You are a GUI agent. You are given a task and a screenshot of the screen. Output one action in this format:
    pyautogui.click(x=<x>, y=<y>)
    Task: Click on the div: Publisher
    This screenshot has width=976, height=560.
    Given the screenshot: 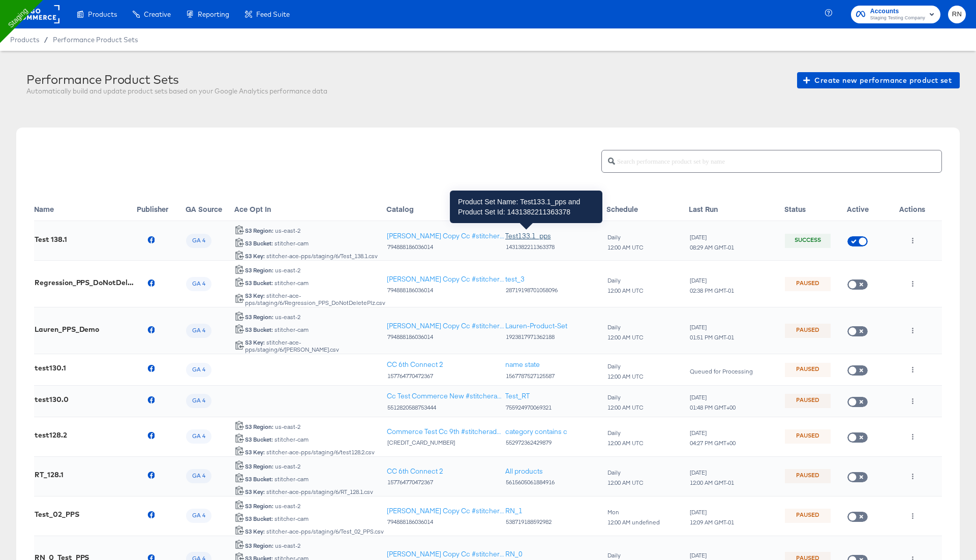 What is the action you would take?
    pyautogui.click(x=161, y=209)
    